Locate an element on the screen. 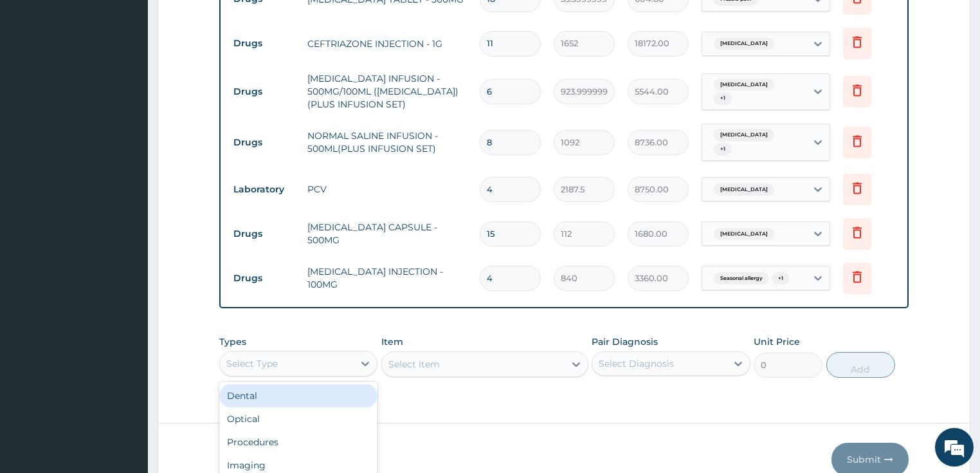 This screenshot has width=980, height=473. div: Chat with us now is located at coordinates (142, 81).